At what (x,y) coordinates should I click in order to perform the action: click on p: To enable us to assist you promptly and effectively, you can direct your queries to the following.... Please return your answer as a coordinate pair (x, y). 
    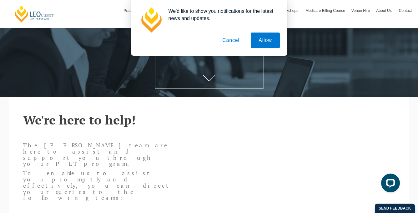
    Looking at the image, I should click on (98, 185).